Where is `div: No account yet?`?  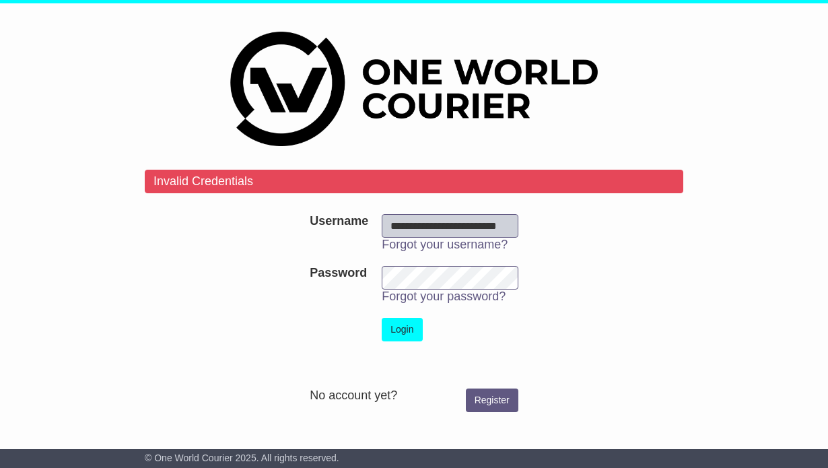 div: No account yet? is located at coordinates (414, 396).